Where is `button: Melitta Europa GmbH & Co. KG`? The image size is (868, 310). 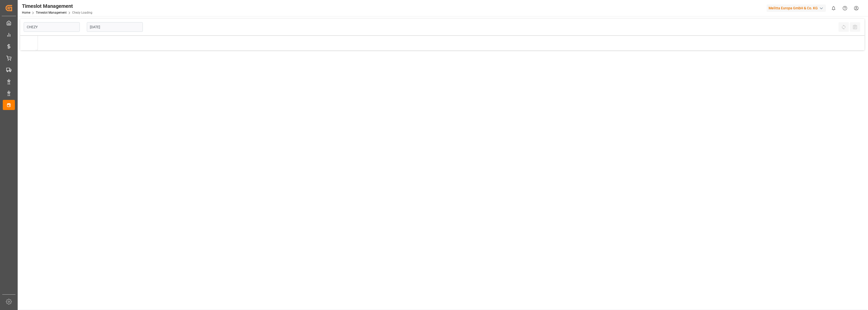 button: Melitta Europa GmbH & Co. KG is located at coordinates (797, 8).